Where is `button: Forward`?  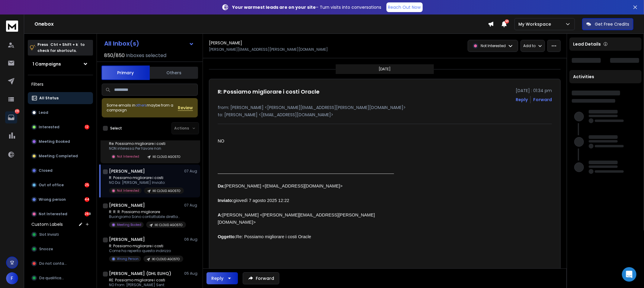 button: Forward is located at coordinates (261, 278).